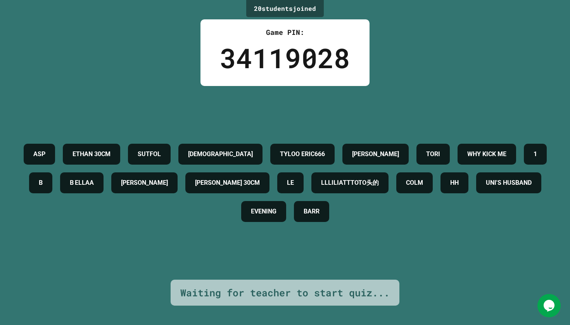 The width and height of the screenshot is (570, 325). I want to click on h4: TORI, so click(433, 154).